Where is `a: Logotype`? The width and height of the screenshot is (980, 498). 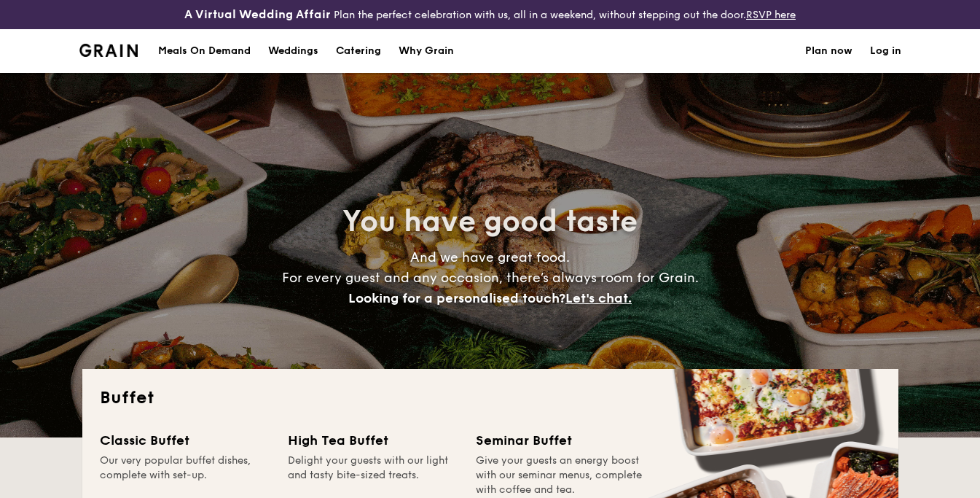
a: Logotype is located at coordinates (108, 50).